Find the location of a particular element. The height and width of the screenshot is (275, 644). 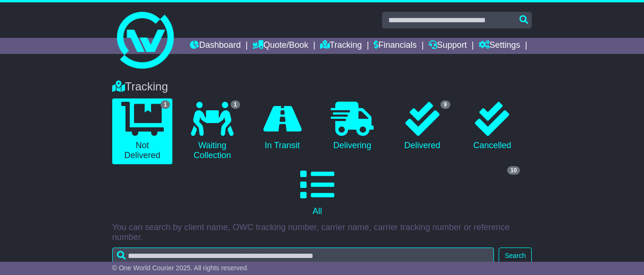

a: Dashboard is located at coordinates (215, 46).